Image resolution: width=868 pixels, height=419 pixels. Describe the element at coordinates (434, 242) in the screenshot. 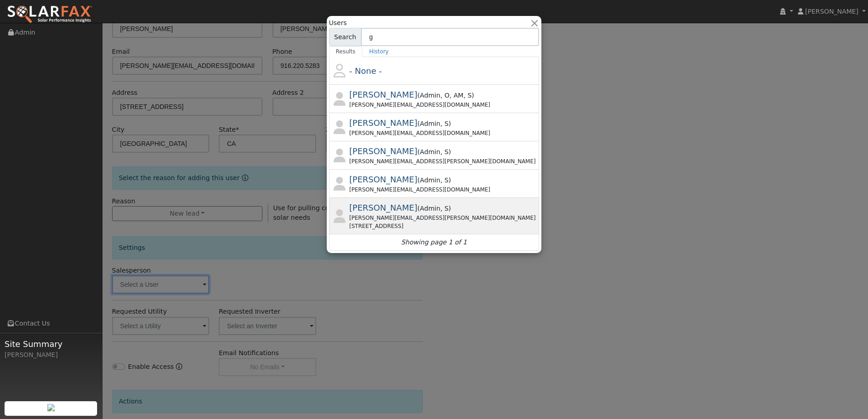

I see `i: Showing page 1 of 1` at that location.